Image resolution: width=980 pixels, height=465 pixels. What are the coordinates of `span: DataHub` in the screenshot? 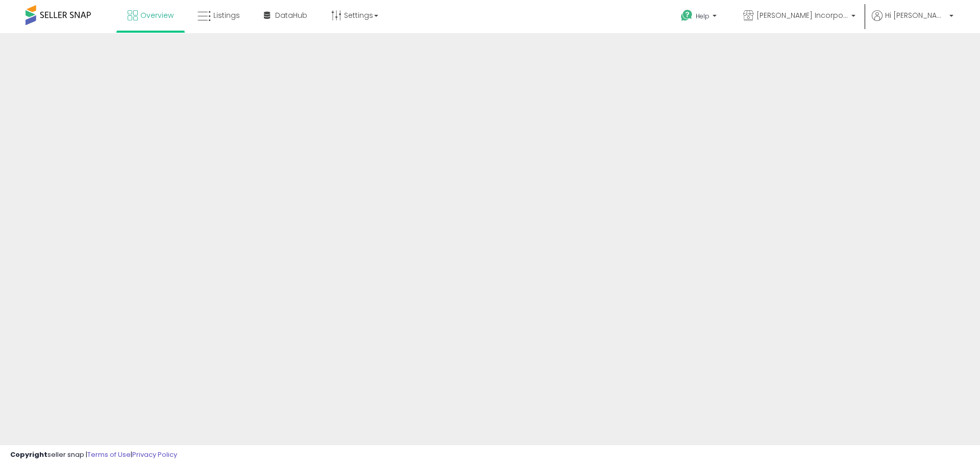 It's located at (291, 15).